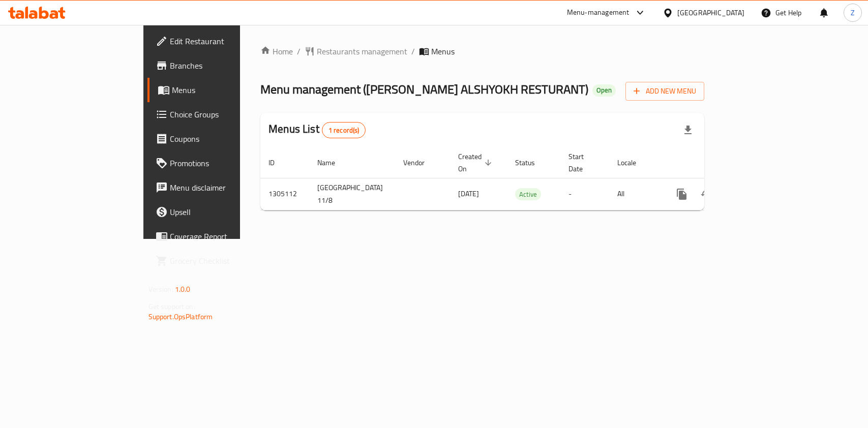 This screenshot has height=428, width=868. What do you see at coordinates (718, 162) in the screenshot?
I see `th: Actions` at bounding box center [718, 162].